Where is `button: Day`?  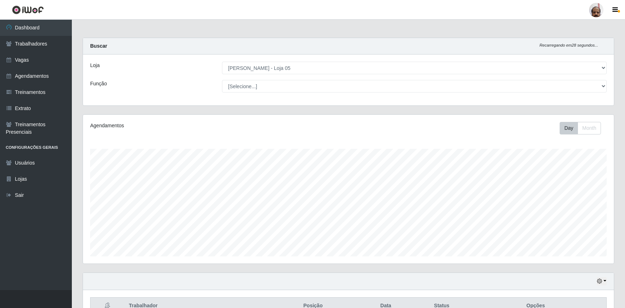 button: Day is located at coordinates (568, 128).